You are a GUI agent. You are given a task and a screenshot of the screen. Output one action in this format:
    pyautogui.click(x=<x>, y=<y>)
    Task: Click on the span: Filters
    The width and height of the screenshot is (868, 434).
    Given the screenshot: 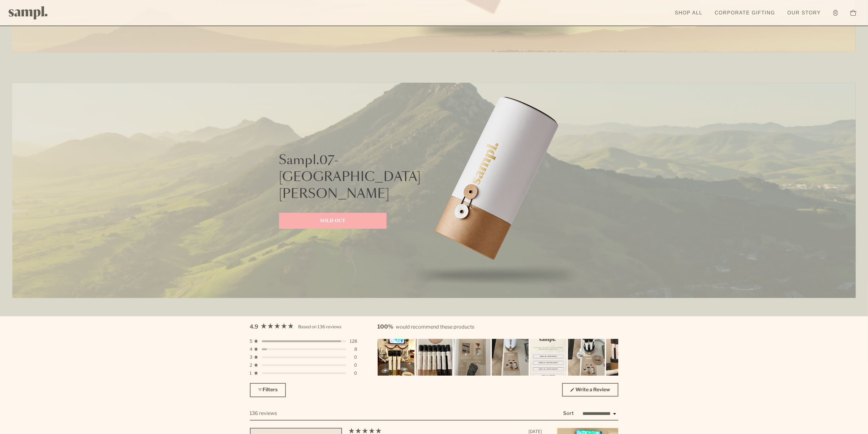 What is the action you would take?
    pyautogui.click(x=270, y=390)
    